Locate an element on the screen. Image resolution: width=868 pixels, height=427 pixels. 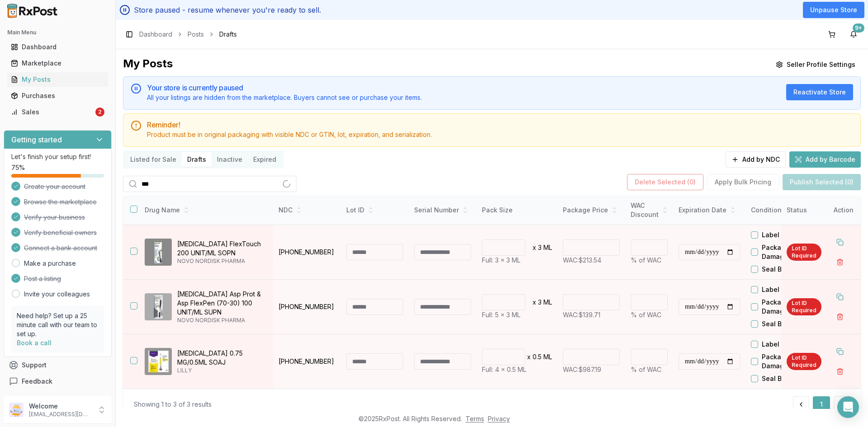
span: Create your account is located at coordinates (55, 187).